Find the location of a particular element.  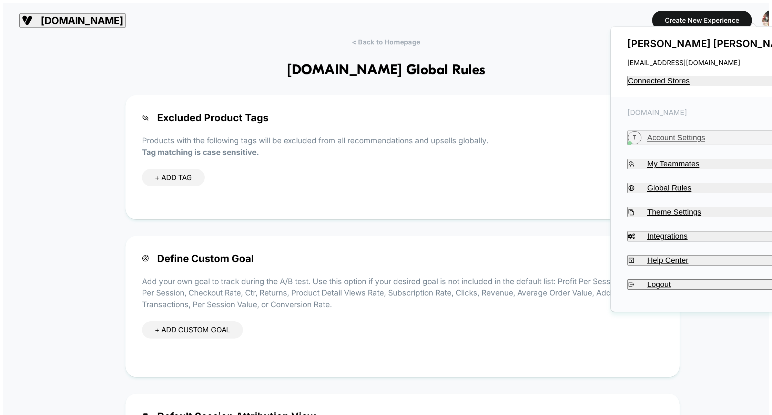

button: Create New Experience is located at coordinates (702, 20).